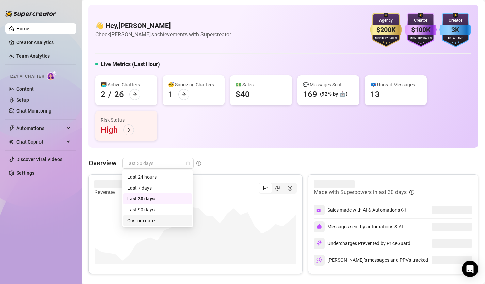 This screenshot has width=485, height=284. What do you see at coordinates (421, 30) in the screenshot?
I see `div: $100K` at bounding box center [421, 30].